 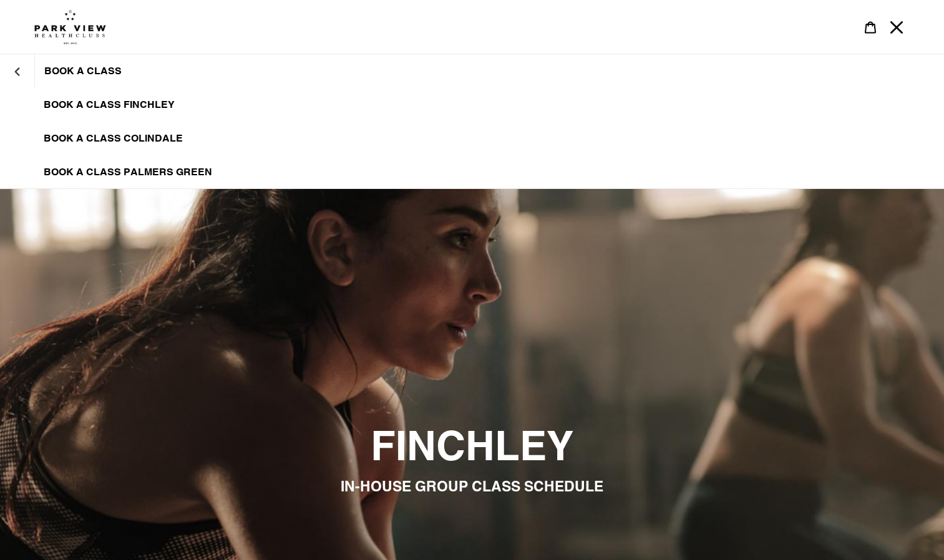 What do you see at coordinates (109, 105) in the screenshot?
I see `span: BOOK A CLASS FINCHLEY` at bounding box center [109, 105].